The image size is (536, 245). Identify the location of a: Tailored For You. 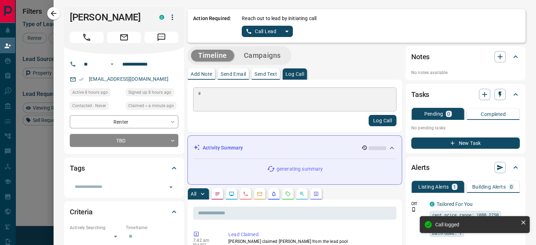
(454, 204).